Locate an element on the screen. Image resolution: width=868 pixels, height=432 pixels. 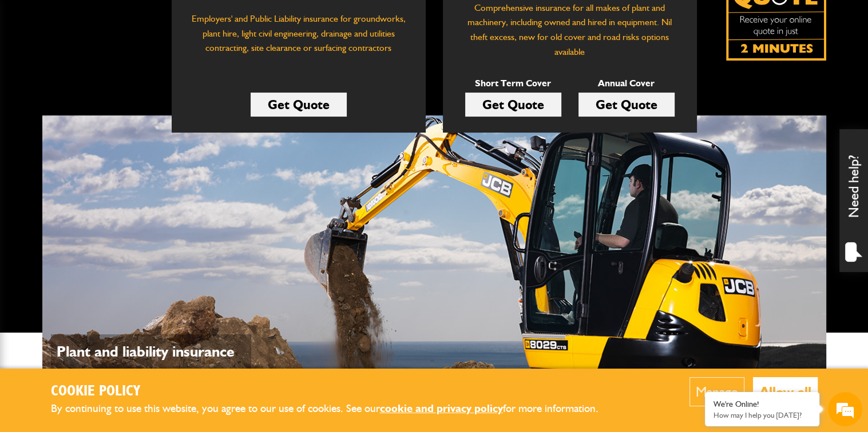
div: We're Online! is located at coordinates (762, 404).